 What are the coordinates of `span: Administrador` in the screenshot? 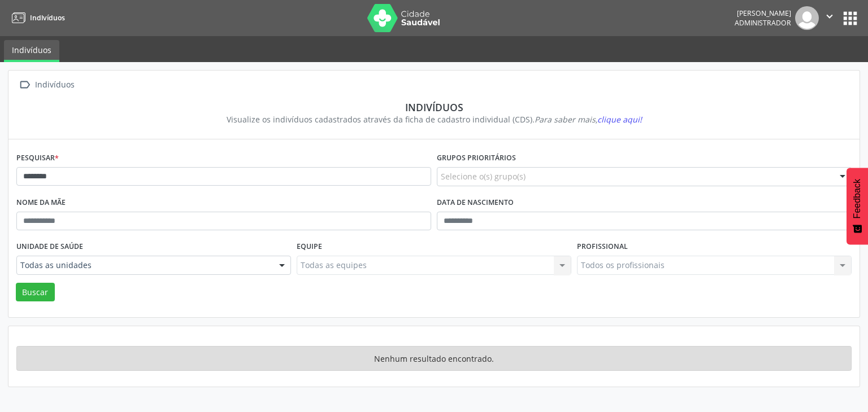 It's located at (763, 22).